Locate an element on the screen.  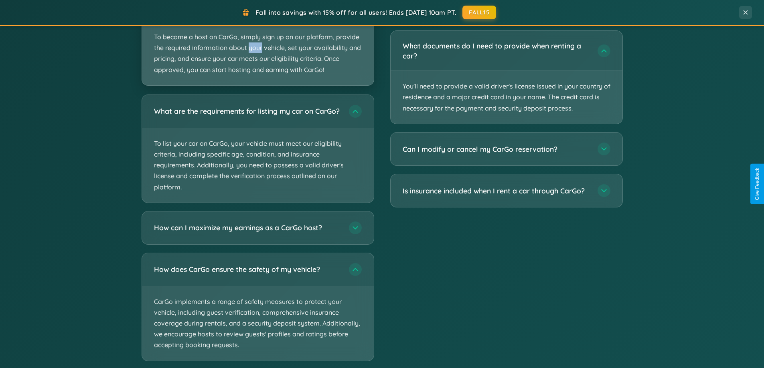
h3: How does CarGo ensure the safety of my vehicle? is located at coordinates (247, 269).